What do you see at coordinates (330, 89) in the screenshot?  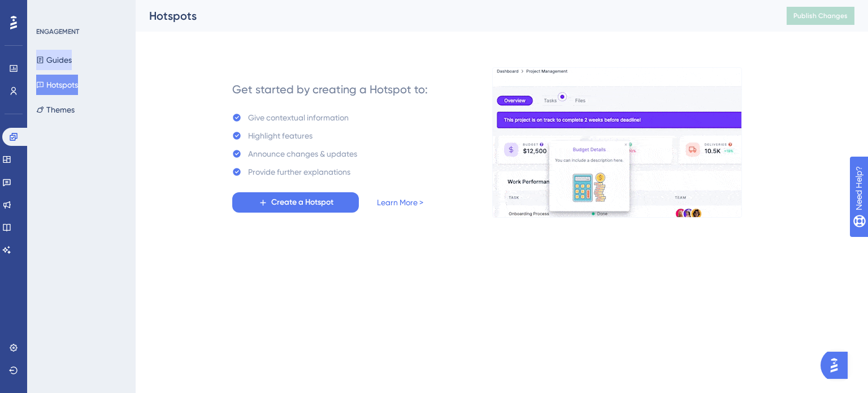 I see `div: Get started by creating a Hotspot to:` at bounding box center [330, 89].